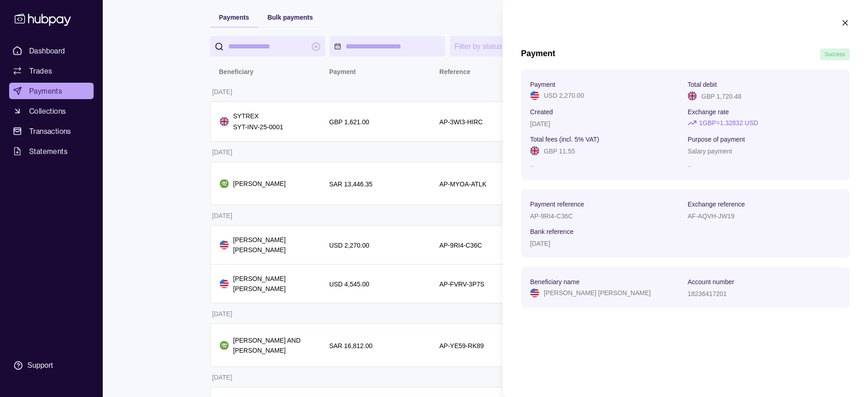 This screenshot has height=397, width=868. What do you see at coordinates (702, 84) in the screenshot?
I see `p: Total debit` at bounding box center [702, 84].